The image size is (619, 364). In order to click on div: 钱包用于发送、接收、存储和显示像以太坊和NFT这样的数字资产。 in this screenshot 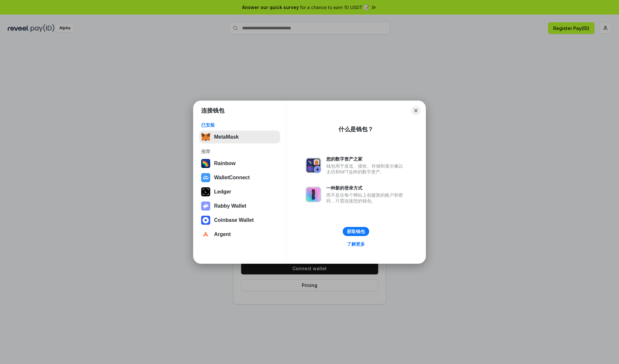, I will do `click(366, 169)`.